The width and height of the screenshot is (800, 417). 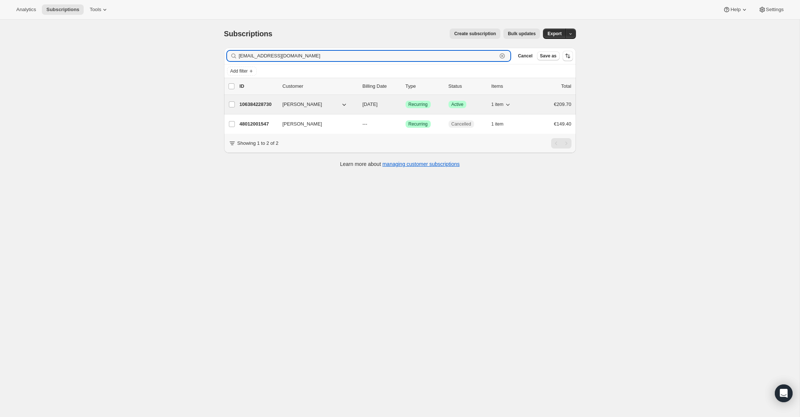 I want to click on span: €209.70, so click(x=562, y=104).